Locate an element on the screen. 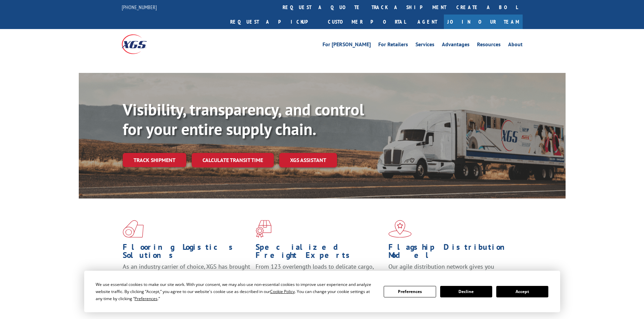 This screenshot has height=319, width=644. img: xgs-icon-flagship-distribution-model-red is located at coordinates (400, 229).